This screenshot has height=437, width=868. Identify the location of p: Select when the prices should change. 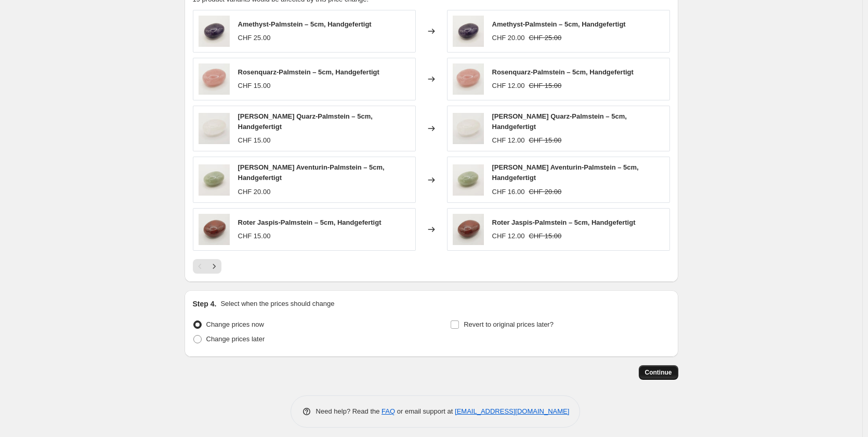
(277, 304).